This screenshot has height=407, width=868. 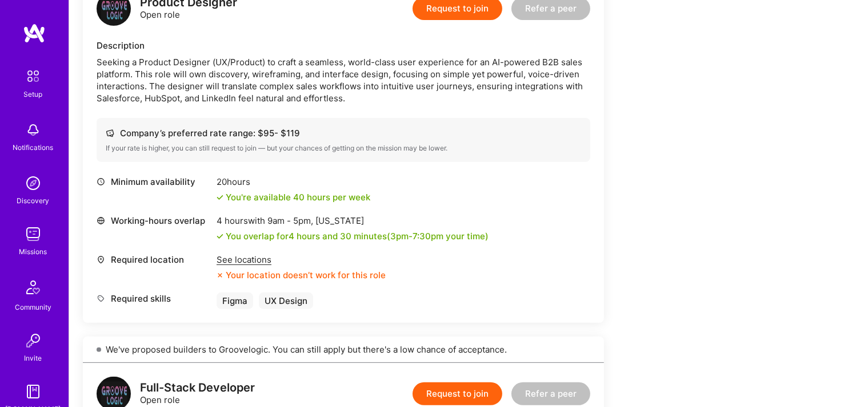 I want to click on div: 20 hours, so click(x=294, y=182).